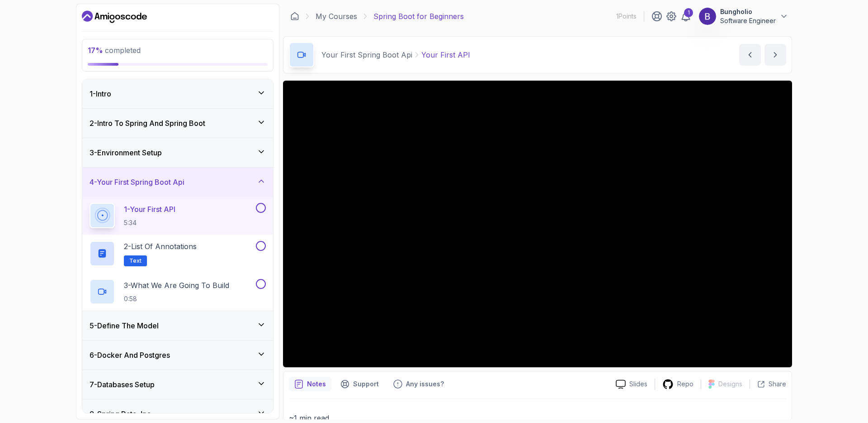 The width and height of the screenshot is (868, 423). I want to click on p: 0:58, so click(176, 299).